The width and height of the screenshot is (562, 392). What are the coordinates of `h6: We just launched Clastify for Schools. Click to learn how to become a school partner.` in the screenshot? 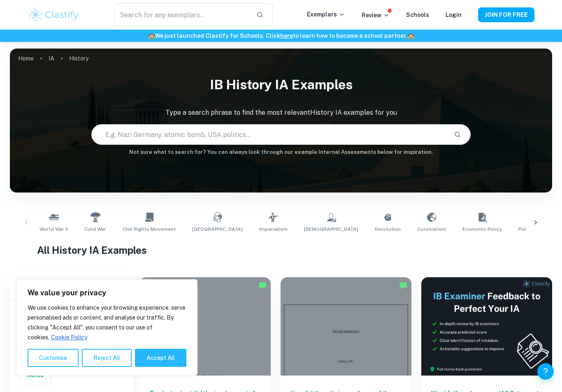 It's located at (281, 36).